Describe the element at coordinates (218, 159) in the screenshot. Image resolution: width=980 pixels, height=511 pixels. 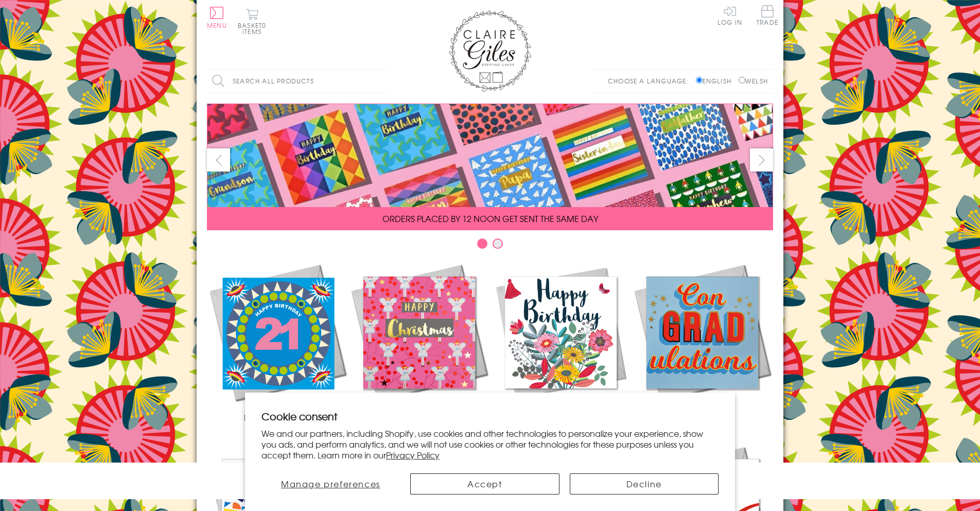
I see `button: prev` at that location.